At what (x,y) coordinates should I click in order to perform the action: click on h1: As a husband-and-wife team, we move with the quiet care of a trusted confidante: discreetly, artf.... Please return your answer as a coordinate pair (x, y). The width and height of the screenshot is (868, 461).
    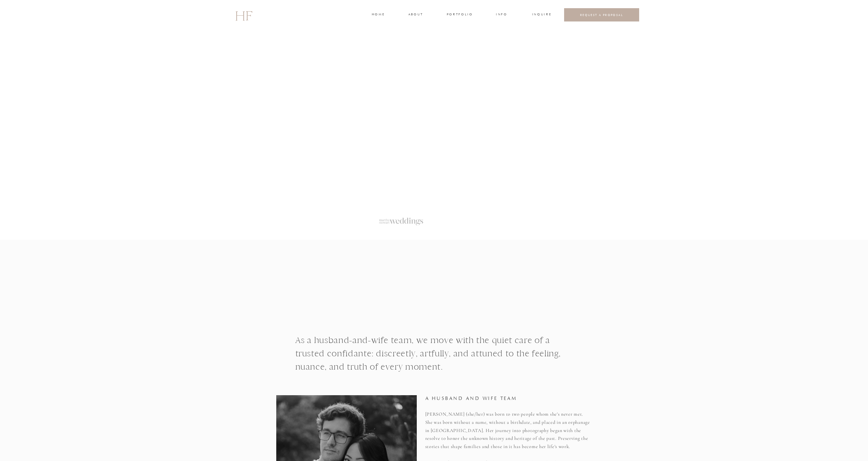
    Looking at the image, I should click on (434, 360).